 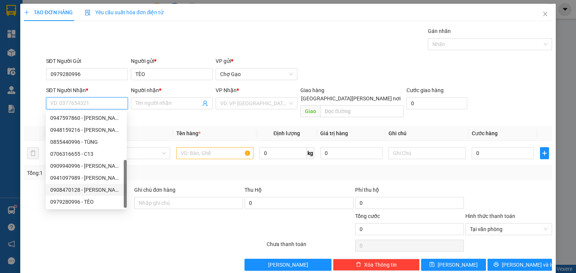 I want to click on img: icon, so click(x=88, y=13).